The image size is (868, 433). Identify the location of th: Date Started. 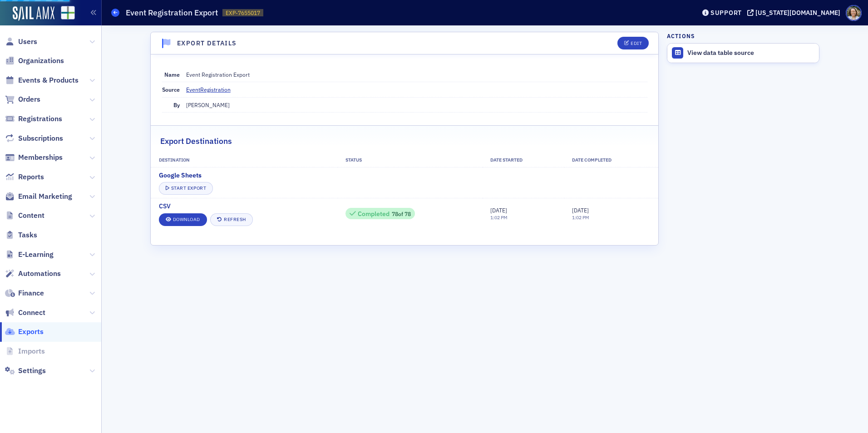
(524, 160).